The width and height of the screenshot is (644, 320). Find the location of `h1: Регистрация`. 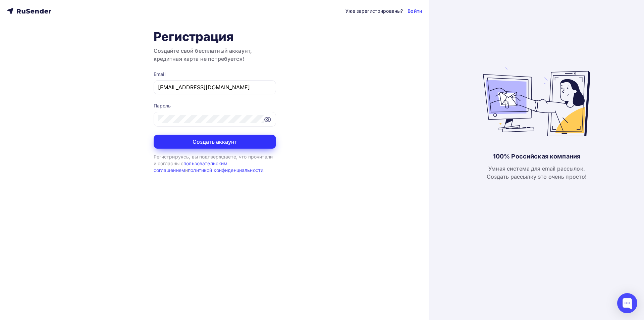

h1: Регистрация is located at coordinates (215, 37).